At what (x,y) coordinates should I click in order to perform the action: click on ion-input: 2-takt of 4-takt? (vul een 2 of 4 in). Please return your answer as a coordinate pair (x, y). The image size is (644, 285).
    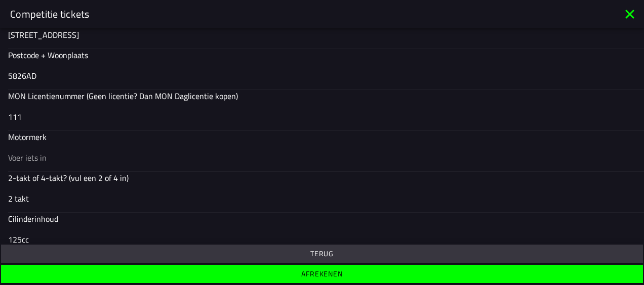
    Looking at the image, I should click on (322, 192).